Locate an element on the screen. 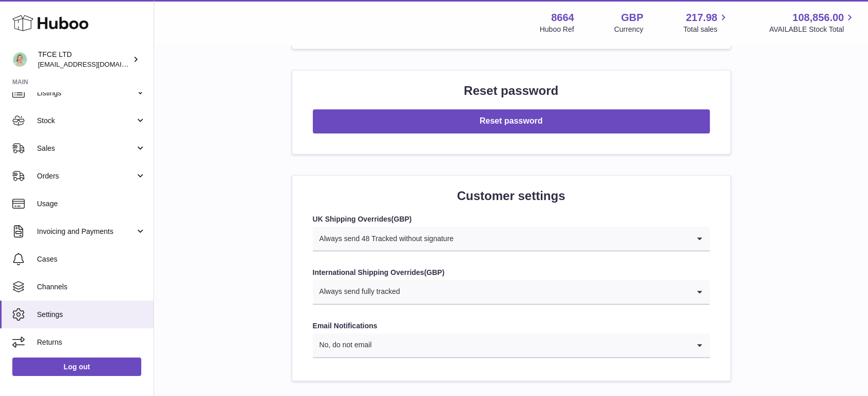 The width and height of the screenshot is (868, 396). span: Orders is located at coordinates (86, 176).